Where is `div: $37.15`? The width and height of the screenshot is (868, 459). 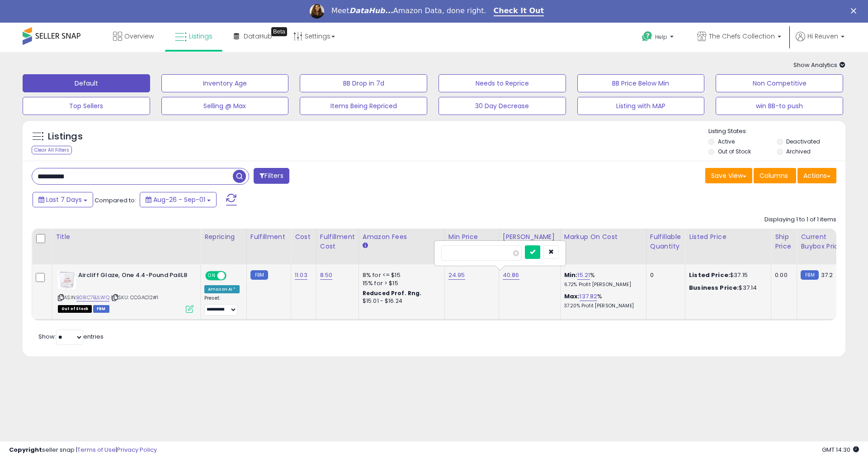
div: $37.15 is located at coordinates (727, 275).